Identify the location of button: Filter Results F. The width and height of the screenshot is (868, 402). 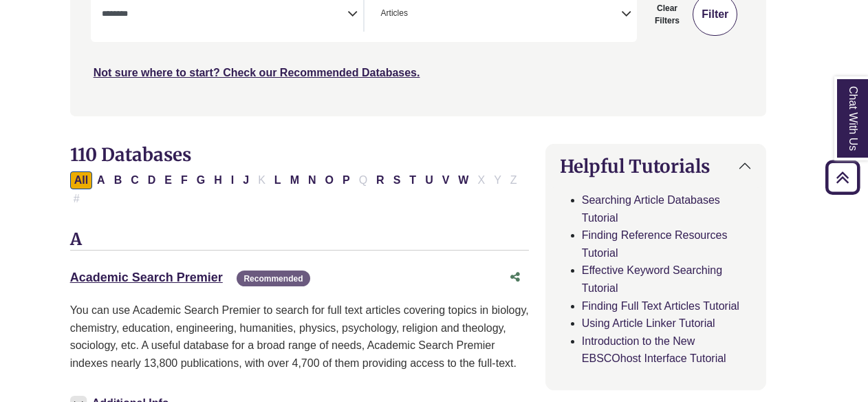
(184, 180).